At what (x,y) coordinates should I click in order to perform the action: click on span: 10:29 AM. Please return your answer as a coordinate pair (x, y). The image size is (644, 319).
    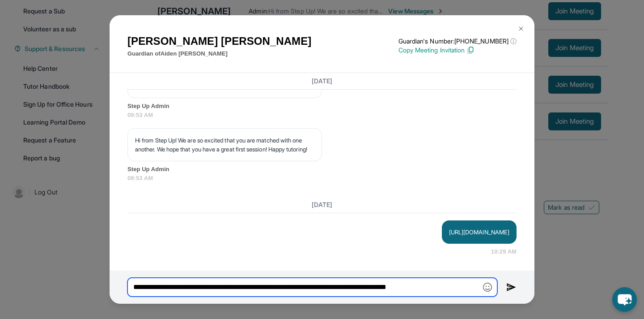
    Looking at the image, I should click on (504, 252).